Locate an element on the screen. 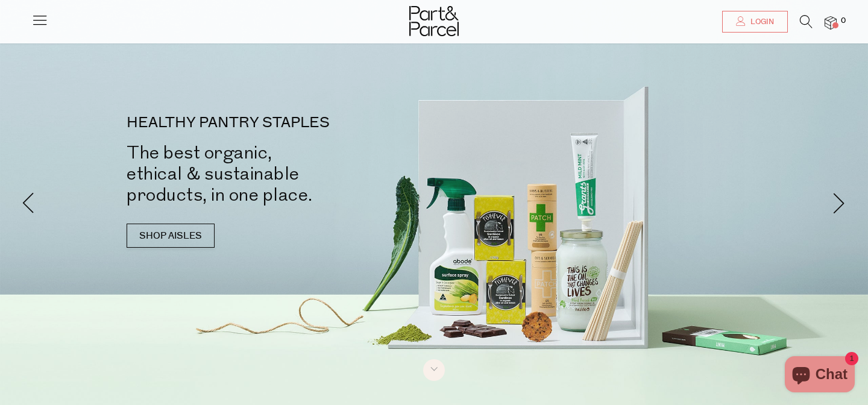 The width and height of the screenshot is (868, 405). inbox-online-store-chat: Shopify online store chat is located at coordinates (820, 376).